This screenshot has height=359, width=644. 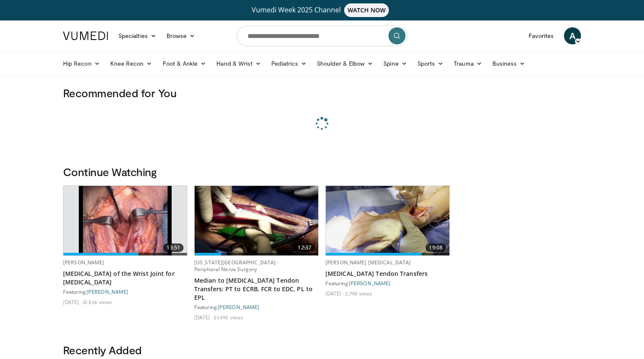 What do you see at coordinates (238, 64) in the screenshot?
I see `a: Hand & Wrist` at bounding box center [238, 64].